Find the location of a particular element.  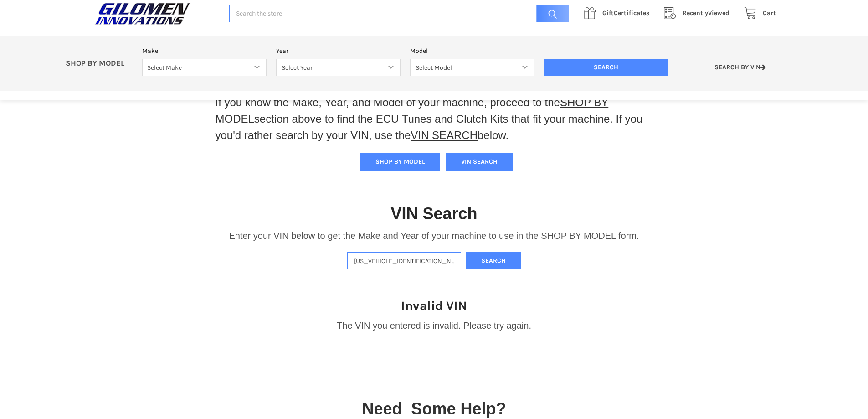

p: The VIN you entered is invalid. Please try again. is located at coordinates (434, 325).